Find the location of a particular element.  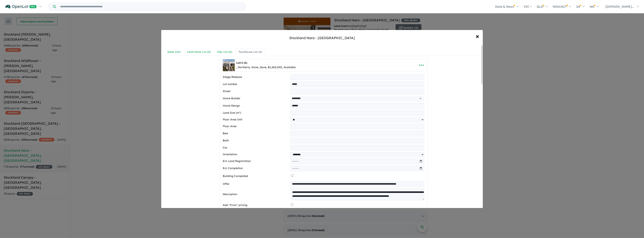

div: Townhouse List ( 4 ) is located at coordinates (250, 52).